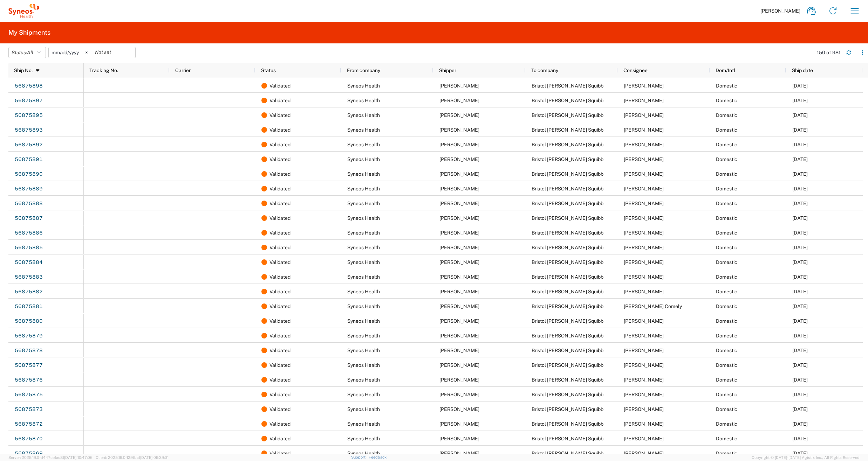 Image resolution: width=868 pixels, height=461 pixels. What do you see at coordinates (363, 71) in the screenshot?
I see `span: From company` at bounding box center [363, 71].